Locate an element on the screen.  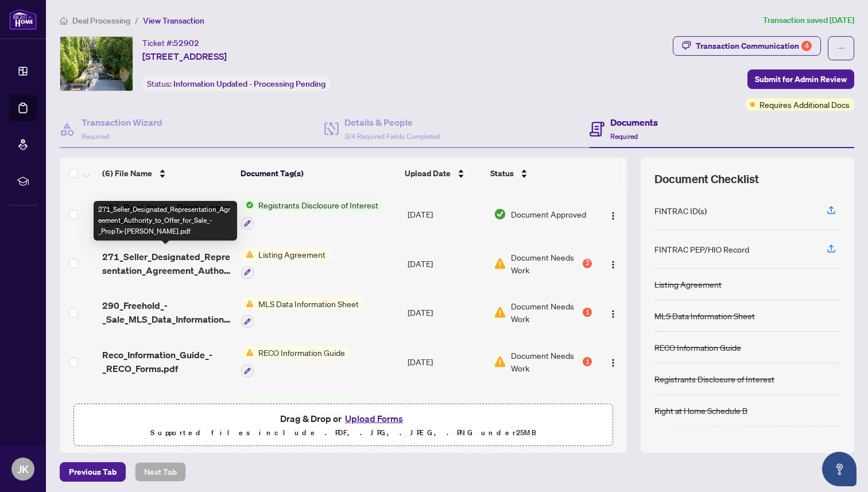
span: Previous Tab is located at coordinates (92, 472).